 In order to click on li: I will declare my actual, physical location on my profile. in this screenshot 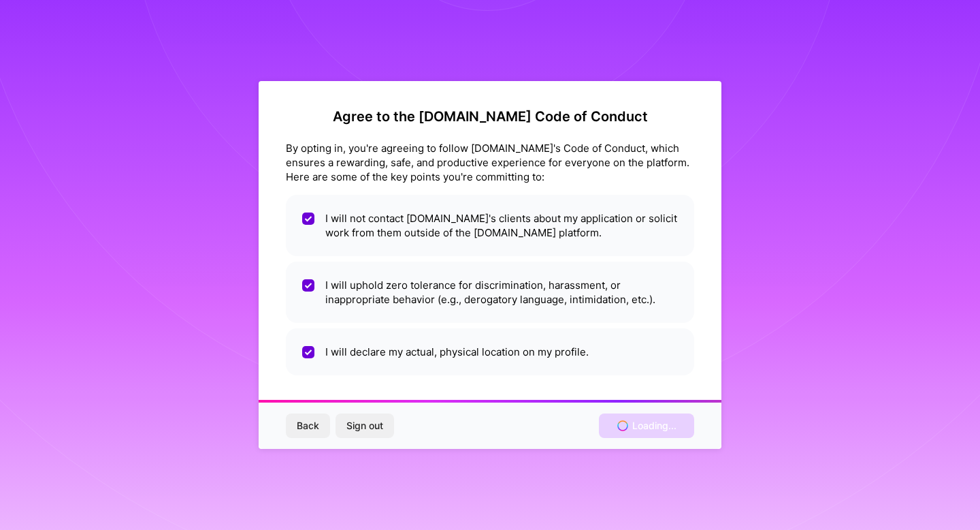, I will do `click(490, 351)`.